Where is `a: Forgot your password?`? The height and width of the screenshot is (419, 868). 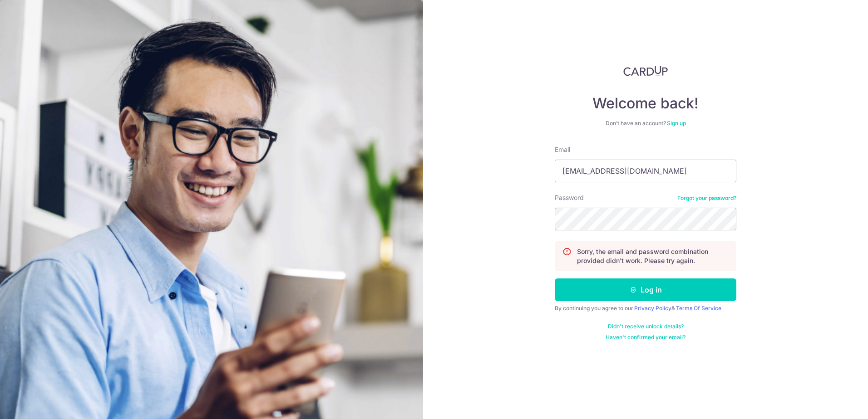 a: Forgot your password? is located at coordinates (707, 198).